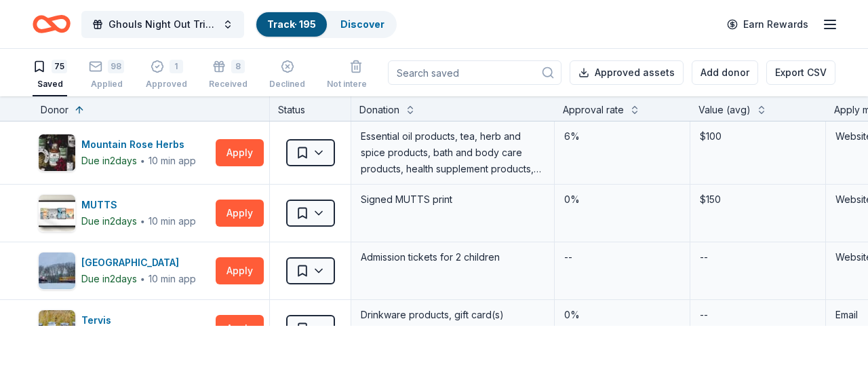  I want to click on div: Signed MUTTS print, so click(452, 200).